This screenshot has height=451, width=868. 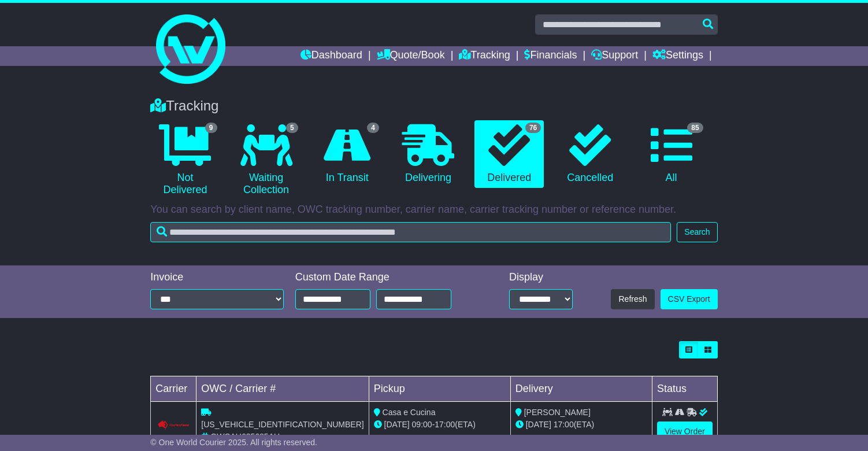 What do you see at coordinates (185, 160) in the screenshot?
I see `a: 9 Not Delivered` at bounding box center [185, 160].